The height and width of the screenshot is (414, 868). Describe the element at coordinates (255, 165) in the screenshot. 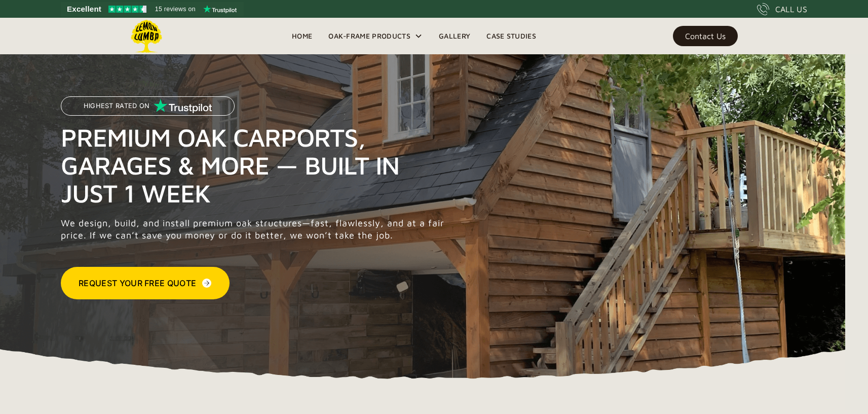

I see `h1: Premium Oak Carports, Garages & More — Built in Just 1 Week` at that location.